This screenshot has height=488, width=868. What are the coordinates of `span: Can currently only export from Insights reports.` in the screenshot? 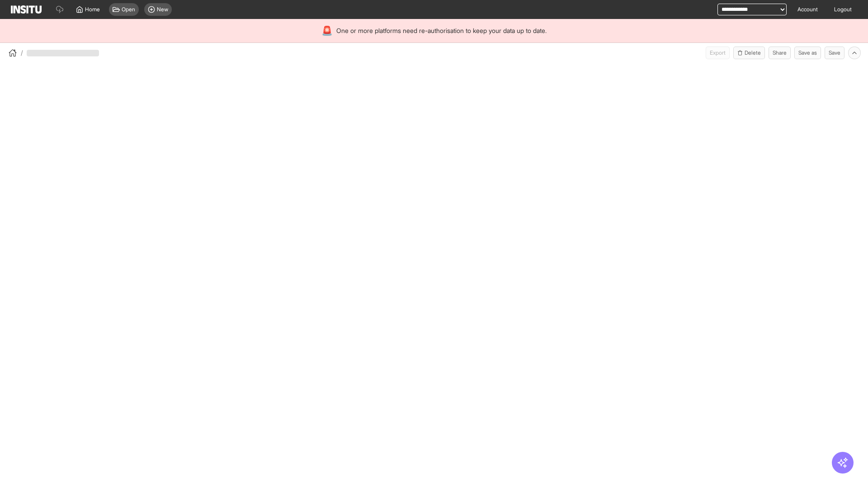 It's located at (717, 53).